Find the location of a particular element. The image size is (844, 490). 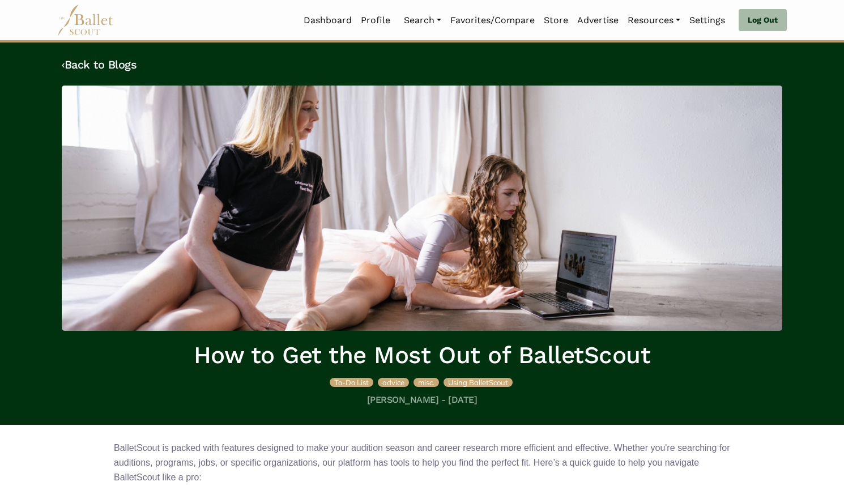

a: misc. is located at coordinates (427, 382).